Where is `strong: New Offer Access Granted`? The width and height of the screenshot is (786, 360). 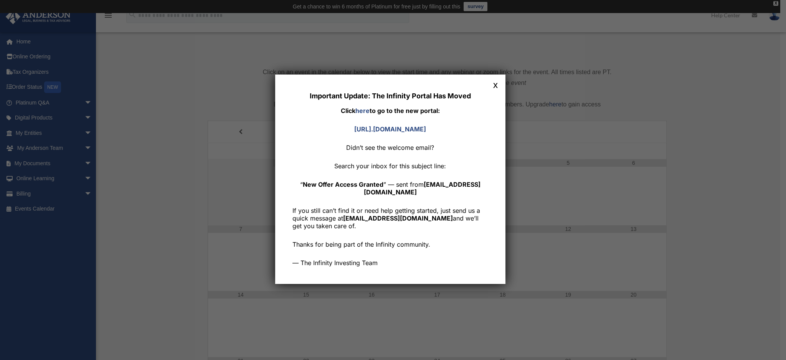 strong: New Offer Access Granted is located at coordinates (343, 184).